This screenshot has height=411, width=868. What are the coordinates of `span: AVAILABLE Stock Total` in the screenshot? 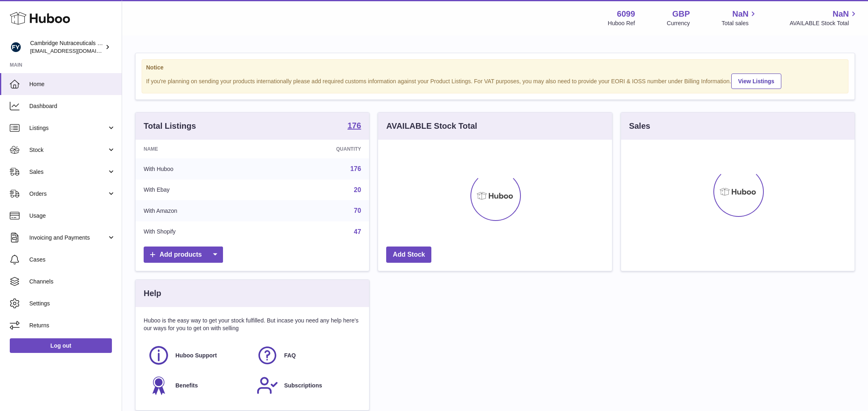 It's located at (824, 23).